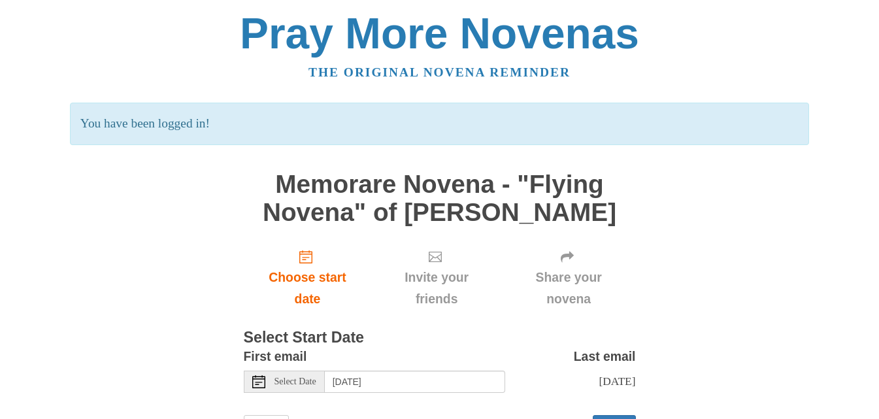  I want to click on h3: Select Start Date, so click(440, 338).